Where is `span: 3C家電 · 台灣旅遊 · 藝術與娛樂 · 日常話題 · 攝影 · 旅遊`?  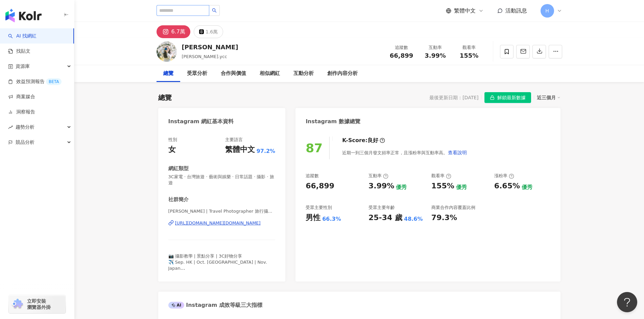
span: 3C家電 · 台灣旅遊 · 藝術與娛樂 · 日常話題 · 攝影 · 旅遊 is located at coordinates (222, 180).